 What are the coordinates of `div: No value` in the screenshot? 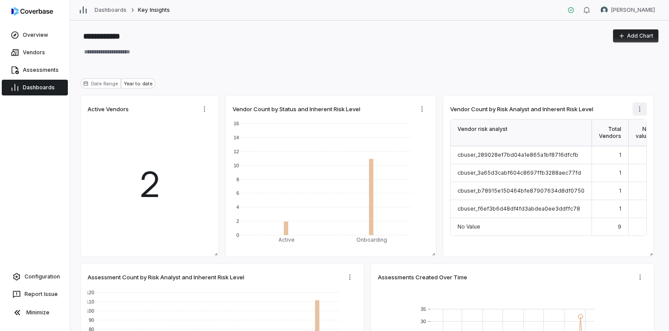 It's located at (643, 133).